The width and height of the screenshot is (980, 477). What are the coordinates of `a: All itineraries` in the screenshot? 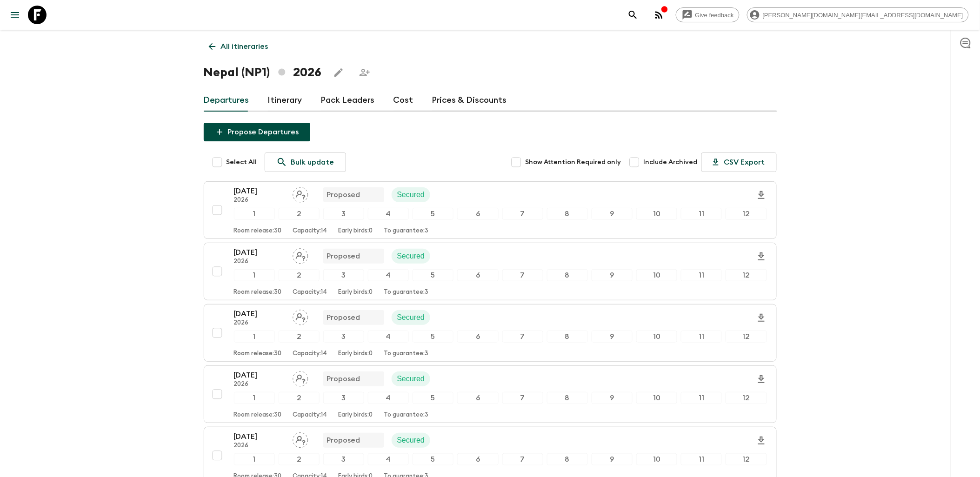 It's located at (238, 47).